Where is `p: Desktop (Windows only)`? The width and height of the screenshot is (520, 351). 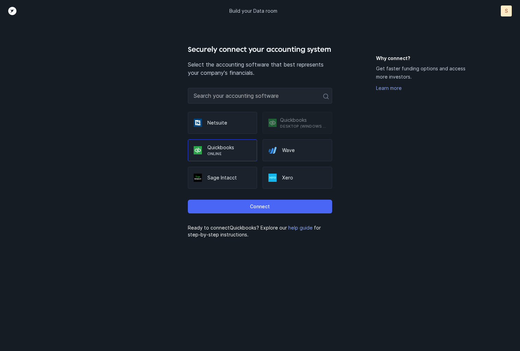 p: Desktop (Windows only) is located at coordinates (303, 126).